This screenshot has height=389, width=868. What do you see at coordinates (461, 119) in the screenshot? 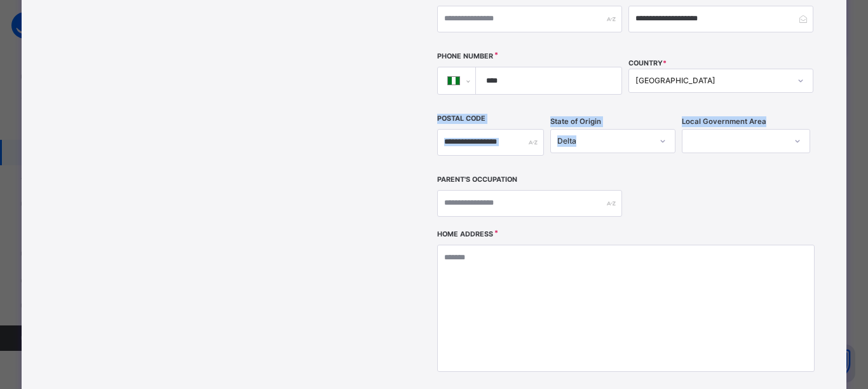
I see `label: Postal Code` at bounding box center [461, 119].